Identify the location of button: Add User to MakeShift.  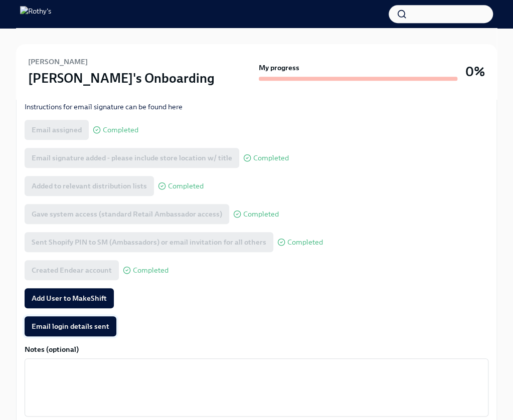
(69, 298).